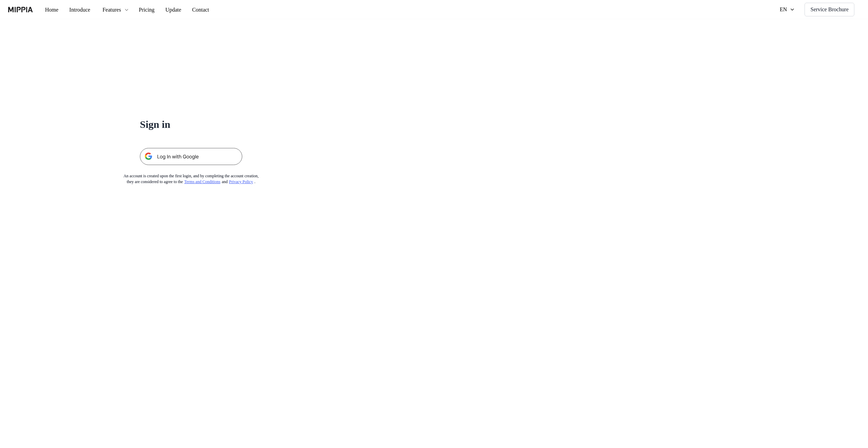 The height and width of the screenshot is (448, 868). Describe the element at coordinates (155, 10) in the screenshot. I see `button: Pricing` at that location.